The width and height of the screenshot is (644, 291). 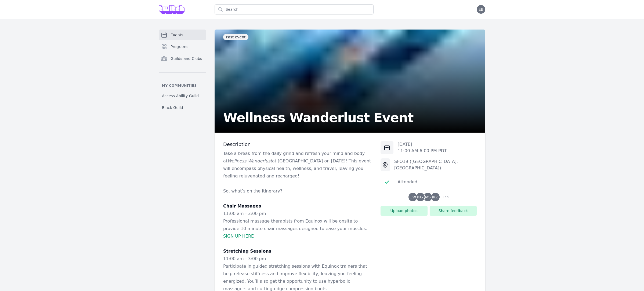 What do you see at coordinates (183, 47) in the screenshot?
I see `a: Programs` at bounding box center [183, 47].